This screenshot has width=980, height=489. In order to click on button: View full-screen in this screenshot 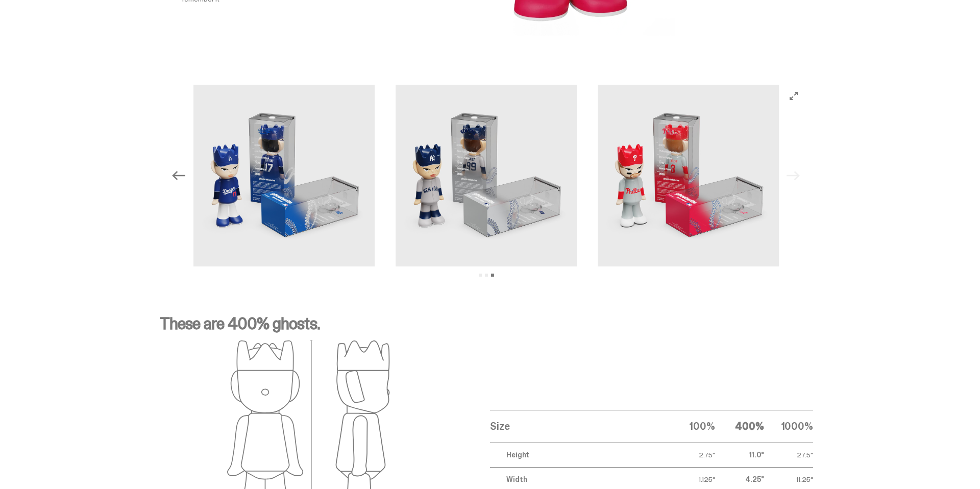, I will do `click(794, 96)`.